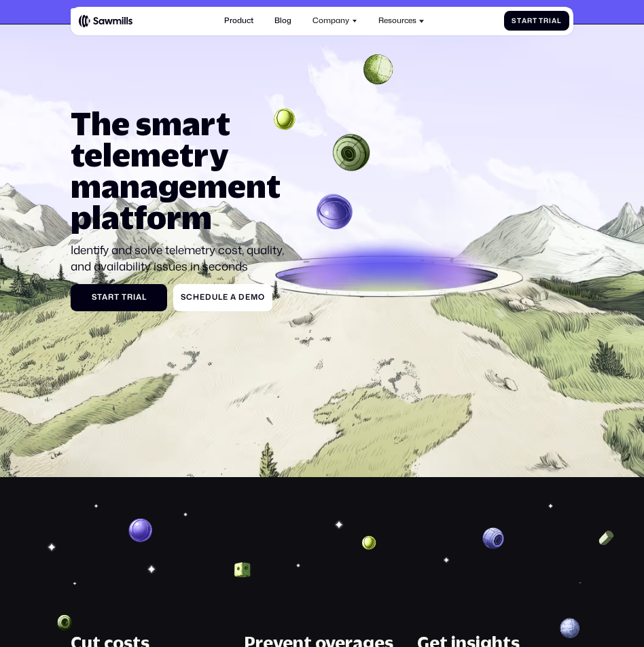 The width and height of the screenshot is (644, 647). What do you see at coordinates (214, 298) in the screenshot?
I see `span: u` at bounding box center [214, 298].